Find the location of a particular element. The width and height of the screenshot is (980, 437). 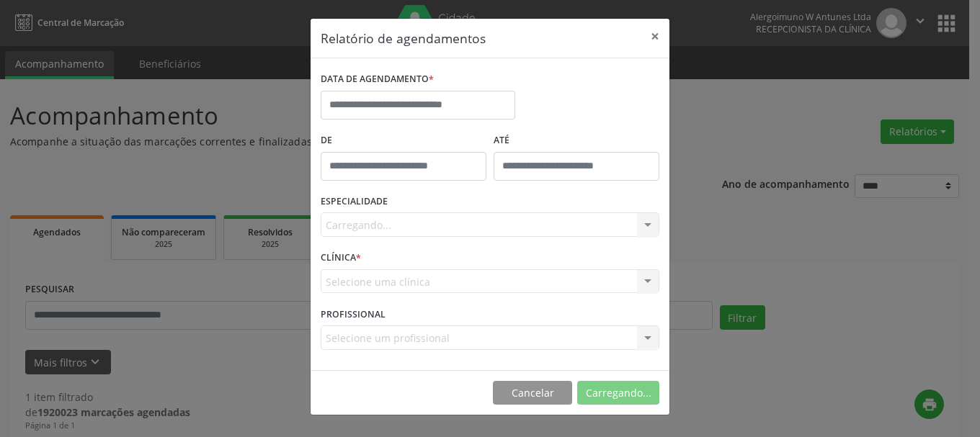

button: Close is located at coordinates (655, 36).